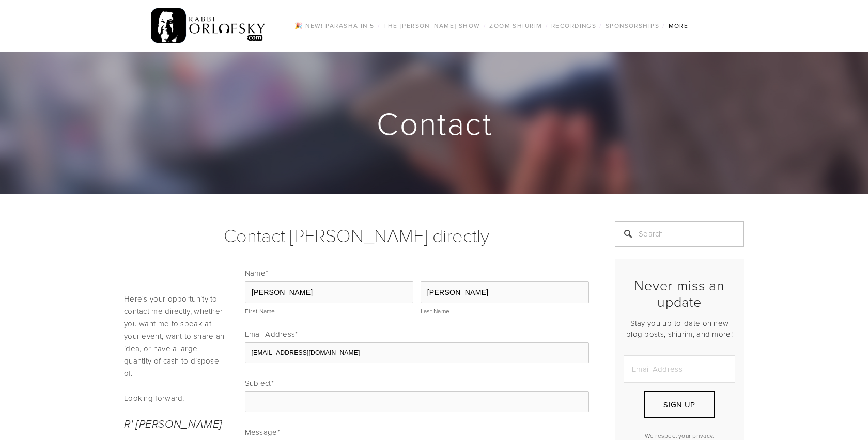  What do you see at coordinates (680, 369) in the screenshot?
I see `input: Email Address` at bounding box center [680, 369].